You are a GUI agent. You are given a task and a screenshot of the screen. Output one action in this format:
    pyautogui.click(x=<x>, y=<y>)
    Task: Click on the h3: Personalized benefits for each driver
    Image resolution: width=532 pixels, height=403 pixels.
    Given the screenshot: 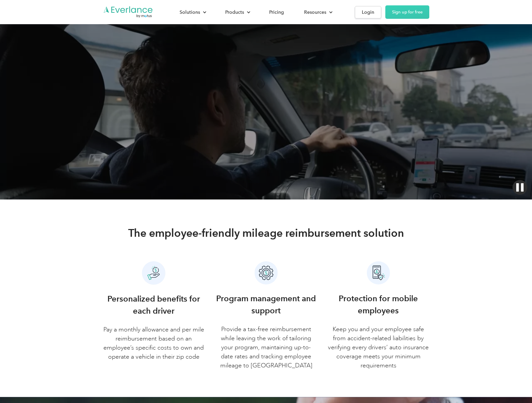 What is the action you would take?
    pyautogui.click(x=154, y=305)
    